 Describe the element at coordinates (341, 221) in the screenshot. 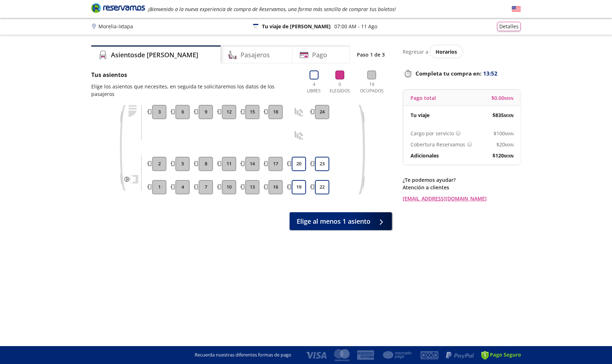

I see `button: Elige al menos 1 asiento` at that location.